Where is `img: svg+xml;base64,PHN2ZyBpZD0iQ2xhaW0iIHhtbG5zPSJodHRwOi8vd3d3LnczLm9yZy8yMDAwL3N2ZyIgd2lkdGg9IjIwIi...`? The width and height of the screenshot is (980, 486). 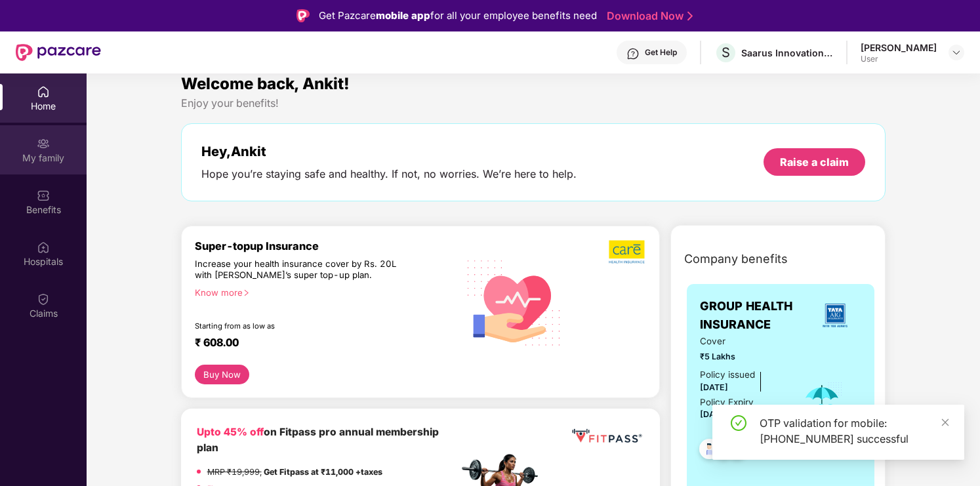
img: svg+xml;base64,PHN2ZyBpZD0iQ2xhaW0iIHhtbG5zPSJodHRwOi8vd3d3LnczLm9yZy8yMDAwL3N2ZyIgd2lkdGg9IjIwIi... is located at coordinates (43, 299).